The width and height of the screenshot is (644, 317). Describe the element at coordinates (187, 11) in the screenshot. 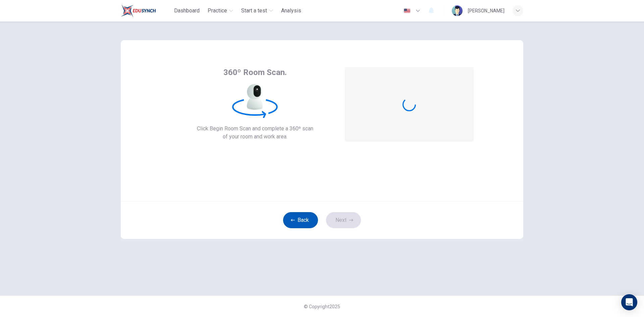

I see `span: Dashboard` at that location.